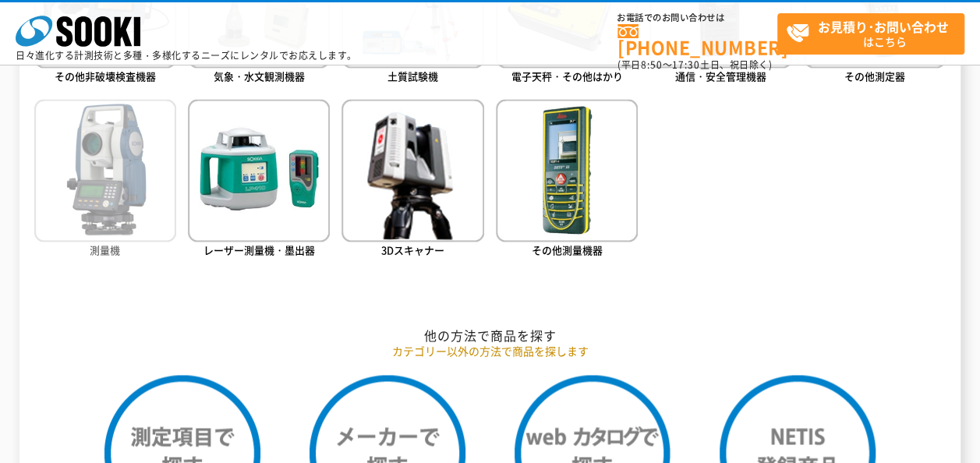  I want to click on span: 電子天秤・その他はかり, so click(567, 76).